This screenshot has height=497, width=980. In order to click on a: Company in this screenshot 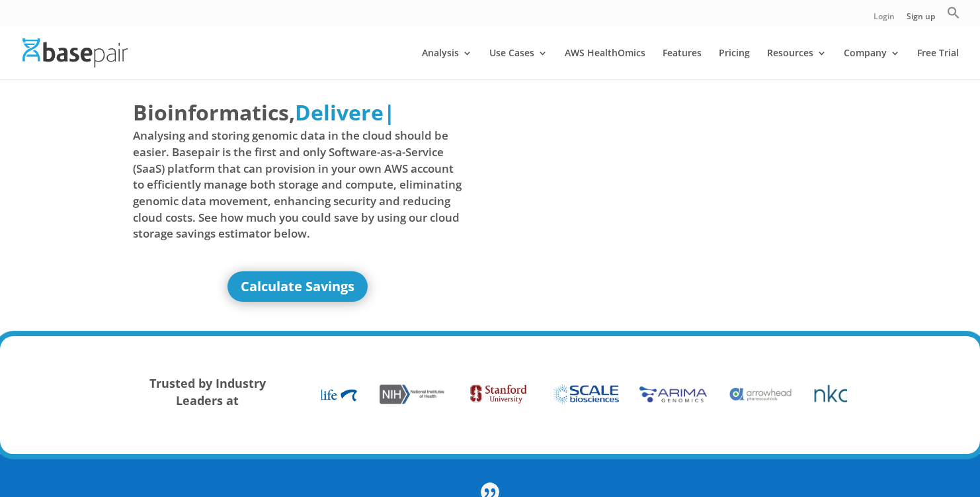, I will do `click(871, 63)`.